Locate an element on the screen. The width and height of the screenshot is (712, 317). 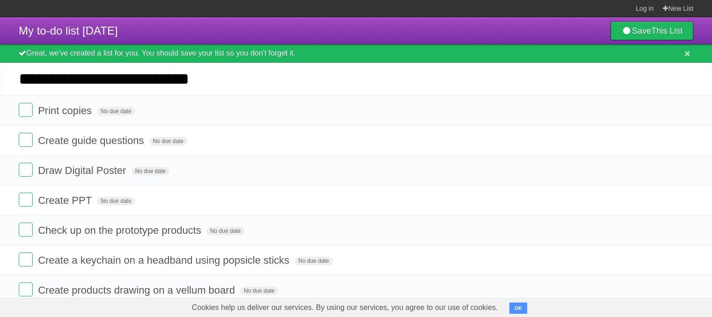
a: SaveThis List is located at coordinates (651, 31).